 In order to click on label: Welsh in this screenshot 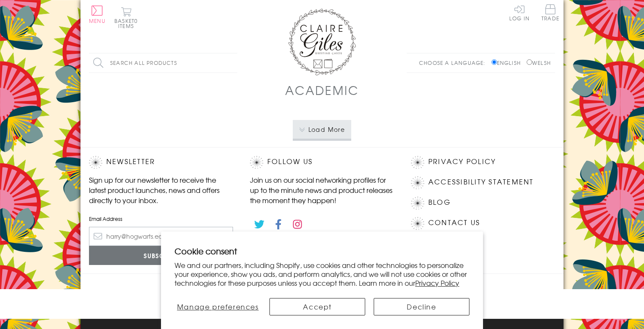, I will do `click(538, 63)`.